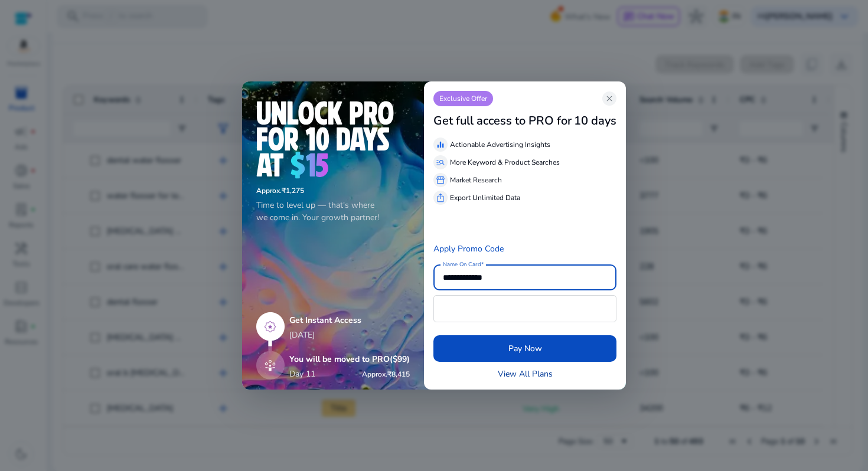 This screenshot has width=868, height=471. Describe the element at coordinates (349, 320) in the screenshot. I see `h5: Get Instant Access` at that location.